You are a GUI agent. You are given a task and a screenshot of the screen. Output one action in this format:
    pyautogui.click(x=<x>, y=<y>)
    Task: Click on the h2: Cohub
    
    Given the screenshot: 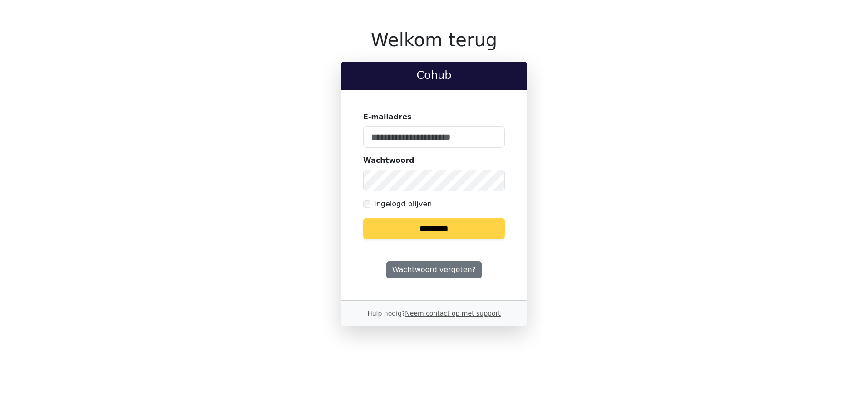 What is the action you would take?
    pyautogui.click(x=434, y=76)
    